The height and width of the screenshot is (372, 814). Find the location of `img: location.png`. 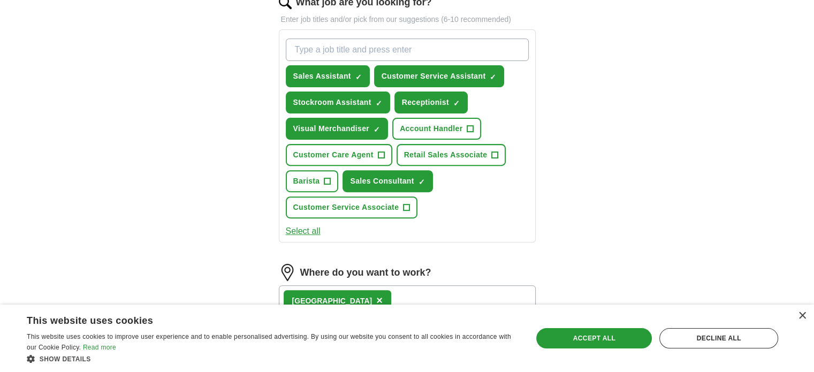

img: location.png is located at coordinates (287, 272).